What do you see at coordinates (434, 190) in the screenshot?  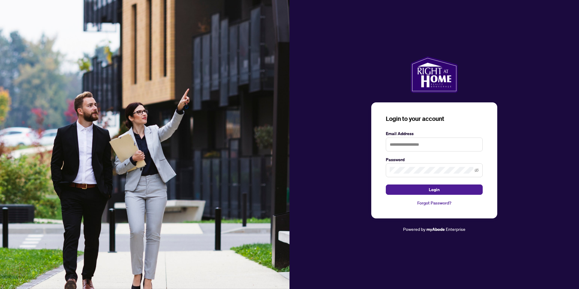 I see `span: Login` at bounding box center [434, 190].